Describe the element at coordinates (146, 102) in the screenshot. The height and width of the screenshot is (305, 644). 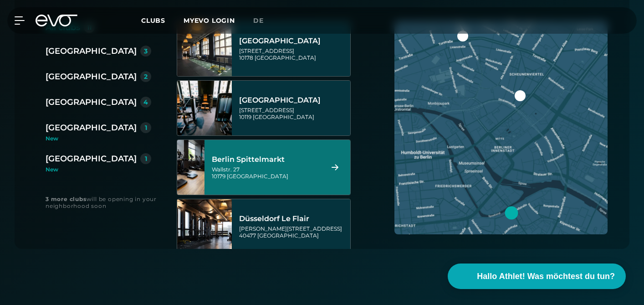
I see `div: 4` at that location.